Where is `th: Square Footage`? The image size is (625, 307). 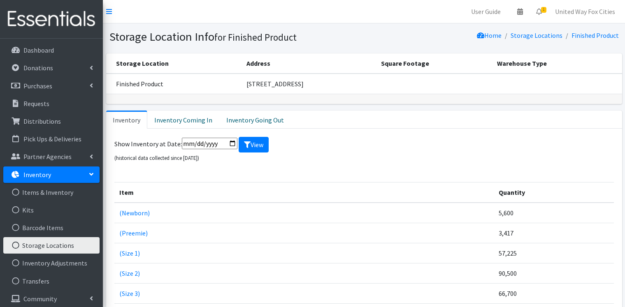
th: Square Footage is located at coordinates (434, 63).